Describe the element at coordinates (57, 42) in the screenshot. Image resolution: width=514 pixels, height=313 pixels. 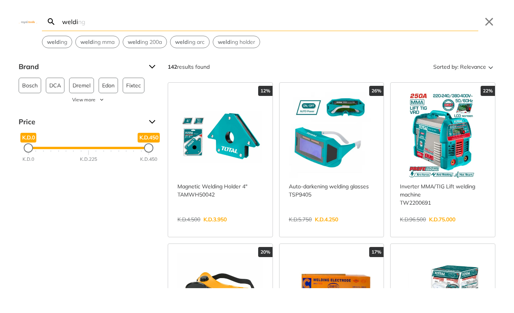
I see `span: ing` at that location.